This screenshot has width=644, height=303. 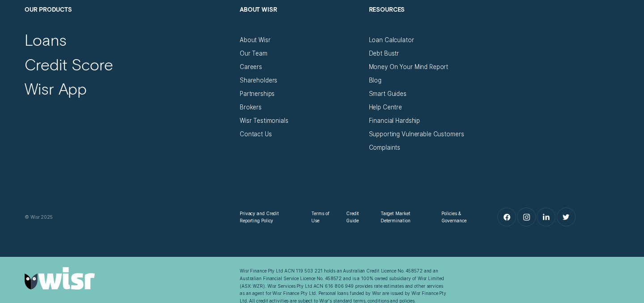 What do you see at coordinates (459, 217) in the screenshot?
I see `div: Policies & Governance` at bounding box center [459, 217].